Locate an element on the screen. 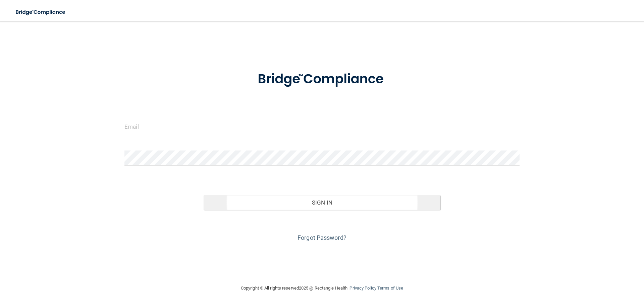 The image size is (644, 306). div: Copyright © All rights reserved 2025 @ Rectangle Health | | is located at coordinates (322, 288).